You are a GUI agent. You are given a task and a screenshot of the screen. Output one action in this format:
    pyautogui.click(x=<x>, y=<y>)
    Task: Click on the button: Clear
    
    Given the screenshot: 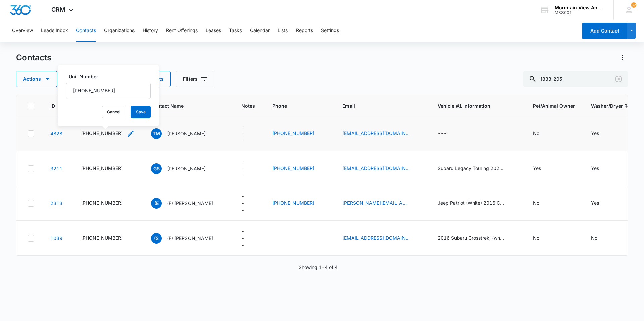 What is the action you would take?
    pyautogui.click(x=618, y=79)
    